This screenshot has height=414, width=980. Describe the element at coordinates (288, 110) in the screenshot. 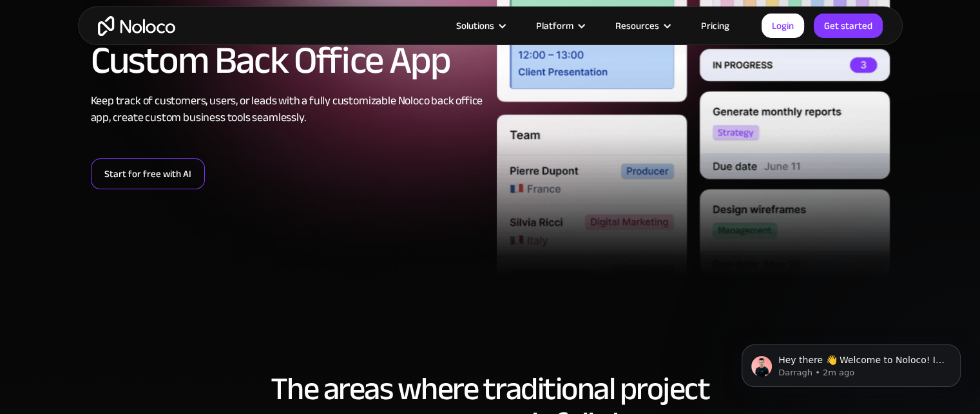

I see `div: Keep track of customers, users, or leads with a fully customizable Noloco back office app, create...` at that location.